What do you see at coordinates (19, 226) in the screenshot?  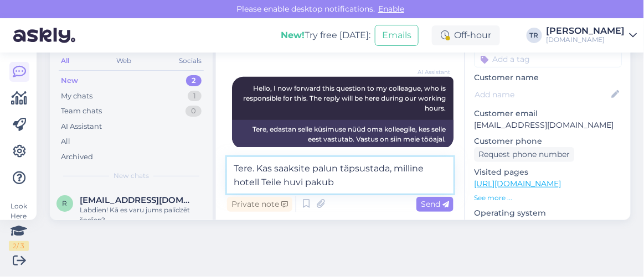 I see `div: Look Here` at bounding box center [19, 226].